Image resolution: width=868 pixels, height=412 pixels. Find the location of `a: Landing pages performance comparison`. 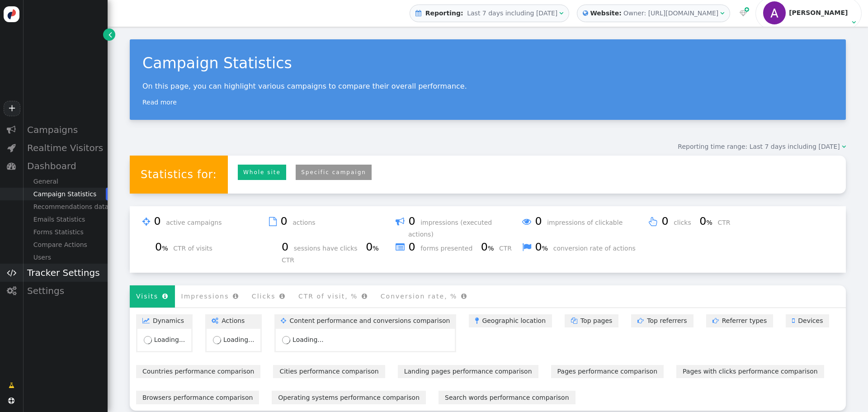

a: Landing pages performance comparison is located at coordinates (468, 371).